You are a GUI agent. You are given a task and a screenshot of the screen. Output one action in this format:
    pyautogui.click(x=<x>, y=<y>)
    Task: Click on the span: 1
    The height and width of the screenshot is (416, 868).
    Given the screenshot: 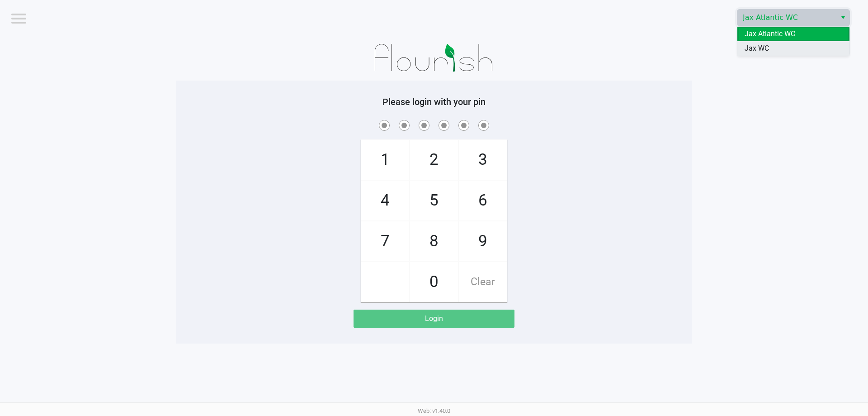 What is the action you would take?
    pyautogui.click(x=385, y=160)
    